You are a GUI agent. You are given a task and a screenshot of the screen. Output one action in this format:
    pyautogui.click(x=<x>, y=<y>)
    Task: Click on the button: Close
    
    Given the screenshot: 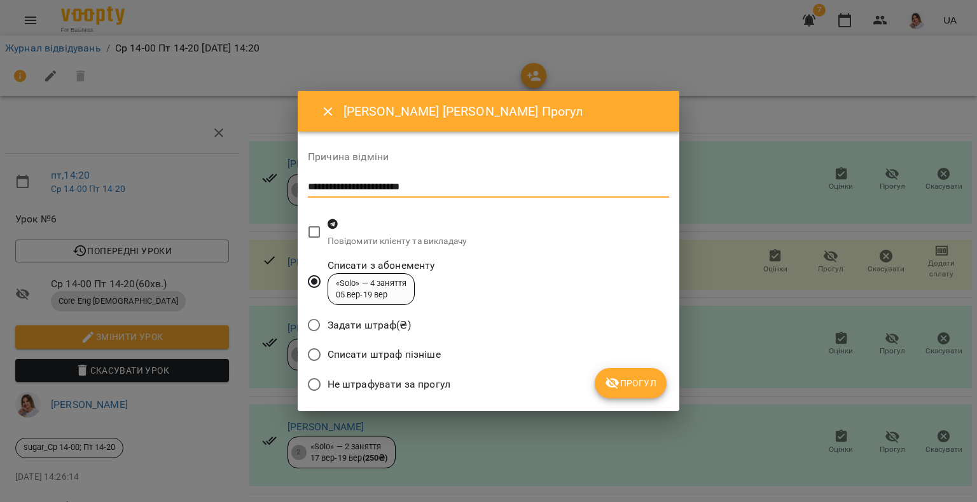 What is the action you would take?
    pyautogui.click(x=328, y=112)
    